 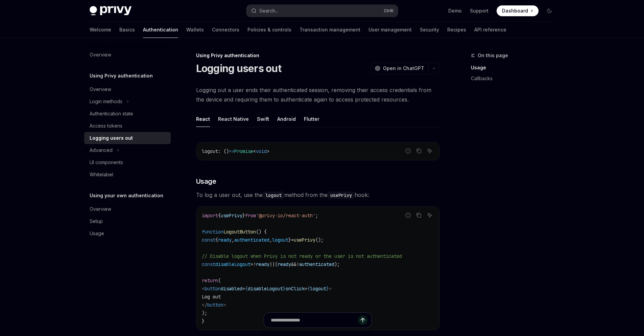 What do you see at coordinates (270, 30) in the screenshot?
I see `a: Policies & controls` at bounding box center [270, 30].